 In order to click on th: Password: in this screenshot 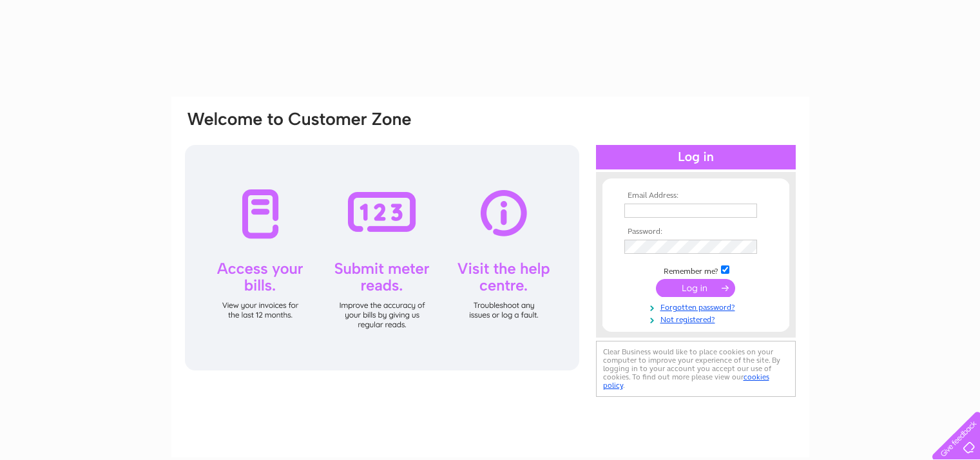, I will do `click(696, 232)`.